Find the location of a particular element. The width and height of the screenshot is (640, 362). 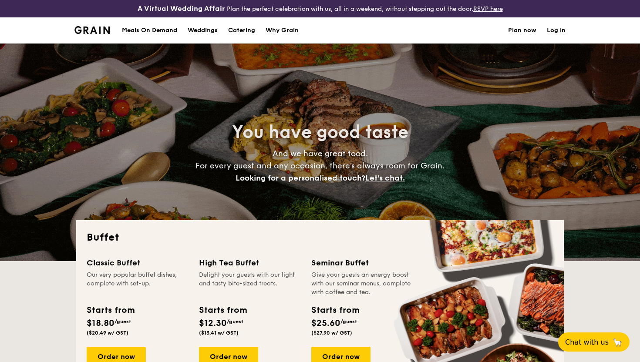

a: RSVP here is located at coordinates (488, 9).